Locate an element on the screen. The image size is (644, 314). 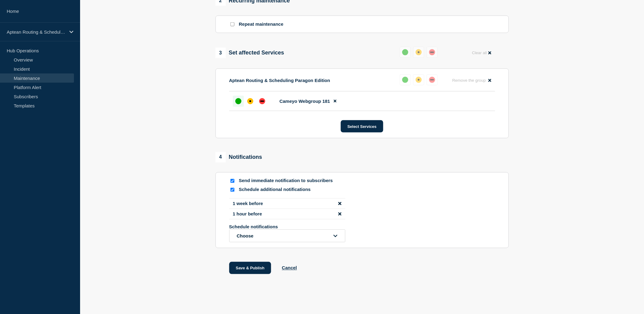
p: Send immediate notification to subscribers is located at coordinates (288, 181).